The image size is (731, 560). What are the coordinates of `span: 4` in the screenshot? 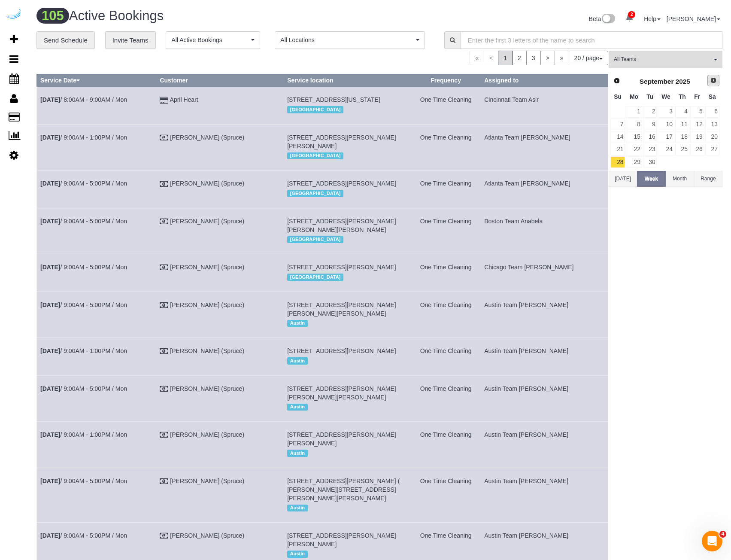 It's located at (723, 534).